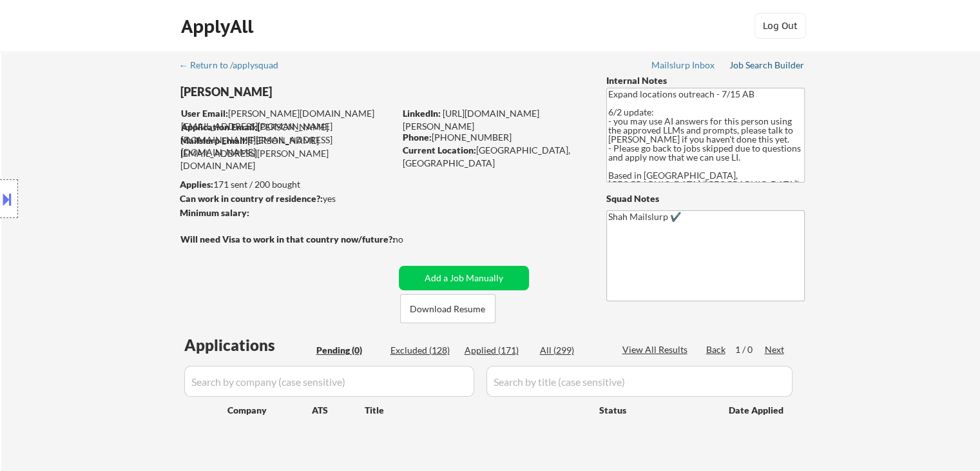 The width and height of the screenshot is (980, 471). What do you see at coordinates (219, 26) in the screenshot?
I see `div: ApplyAll` at bounding box center [219, 26].